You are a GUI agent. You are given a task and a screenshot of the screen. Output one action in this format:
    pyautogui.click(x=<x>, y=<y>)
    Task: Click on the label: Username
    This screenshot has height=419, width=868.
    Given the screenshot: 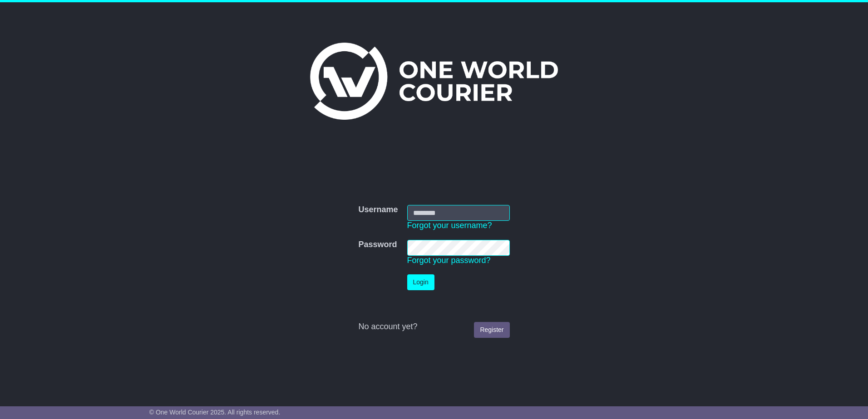 What is the action you would take?
    pyautogui.click(x=378, y=210)
    